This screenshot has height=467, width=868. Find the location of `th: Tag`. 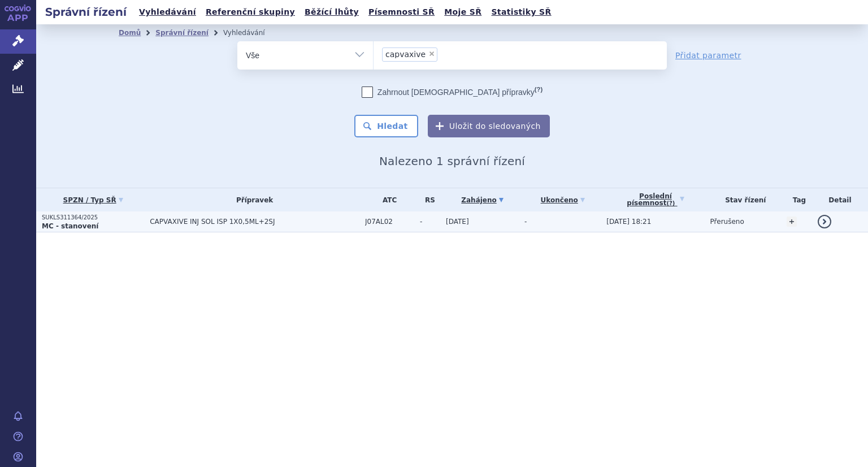

th: Tag is located at coordinates (797, 200).